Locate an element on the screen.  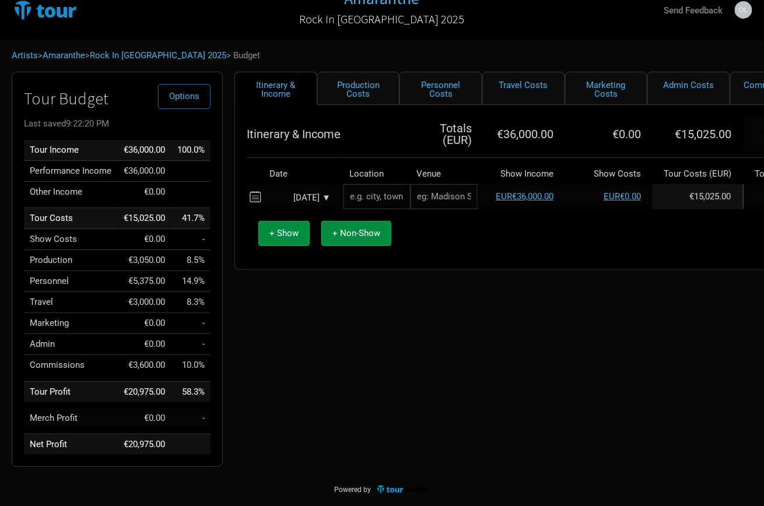
td: Performance Income as % of Tour Income is located at coordinates (191, 171).